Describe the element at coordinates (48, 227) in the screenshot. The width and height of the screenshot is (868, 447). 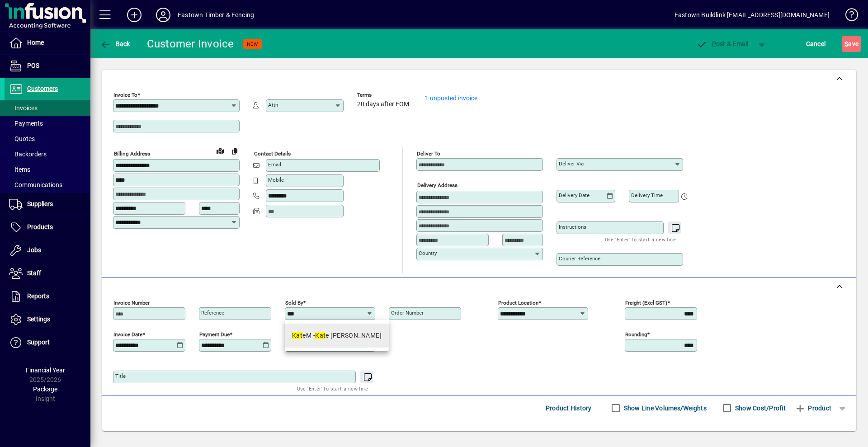
I see `a: Products` at that location.